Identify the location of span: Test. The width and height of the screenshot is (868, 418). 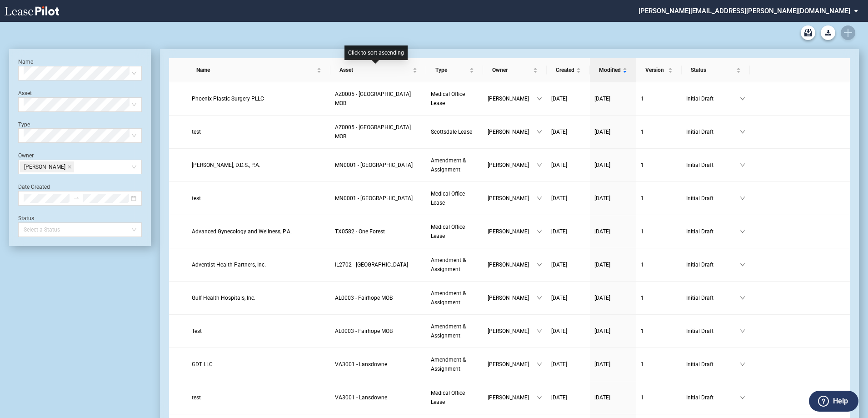
(197, 331).